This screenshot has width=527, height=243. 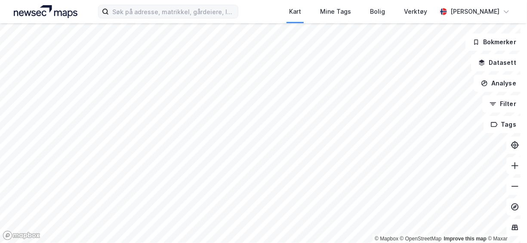 What do you see at coordinates (46, 12) in the screenshot?
I see `img: logo.a4113a55bc3d86da70a041830d287a7e.svg` at bounding box center [46, 12].